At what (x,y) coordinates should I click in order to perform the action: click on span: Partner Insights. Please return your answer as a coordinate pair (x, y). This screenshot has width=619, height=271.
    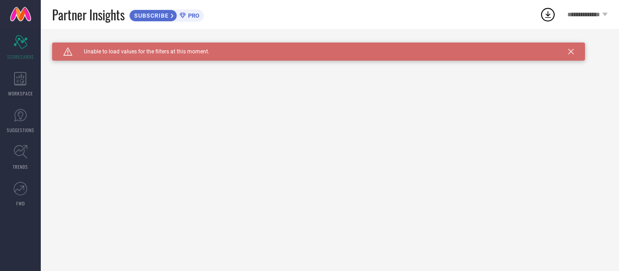
    Looking at the image, I should click on (88, 14).